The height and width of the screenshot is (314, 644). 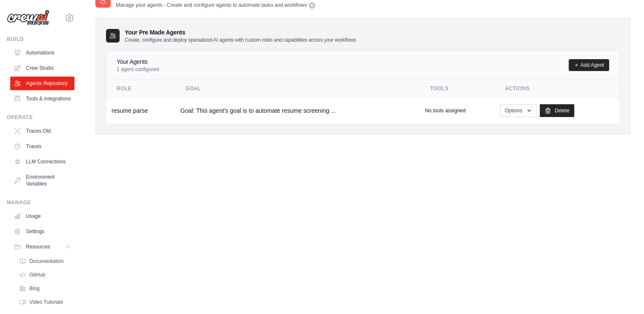 What do you see at coordinates (42, 232) in the screenshot?
I see `a: Settings` at bounding box center [42, 232].